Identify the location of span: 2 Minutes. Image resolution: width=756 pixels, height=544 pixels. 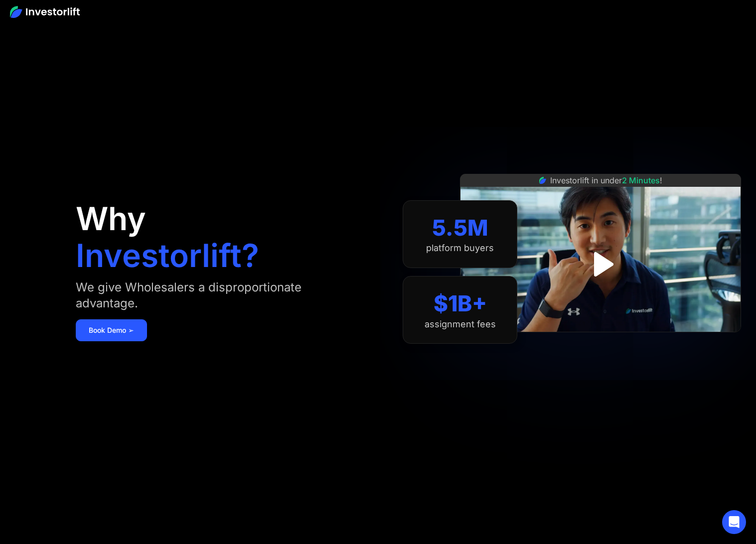
(640, 181).